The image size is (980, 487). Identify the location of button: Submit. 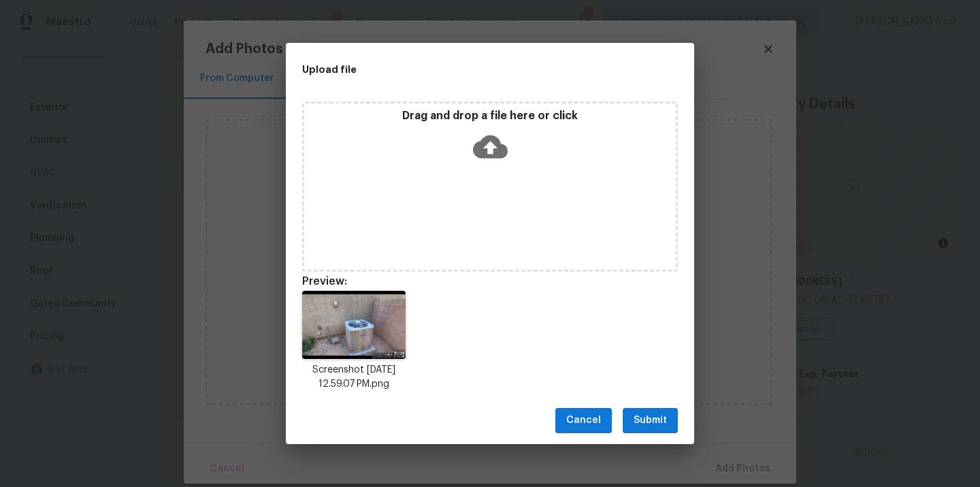
(650, 420).